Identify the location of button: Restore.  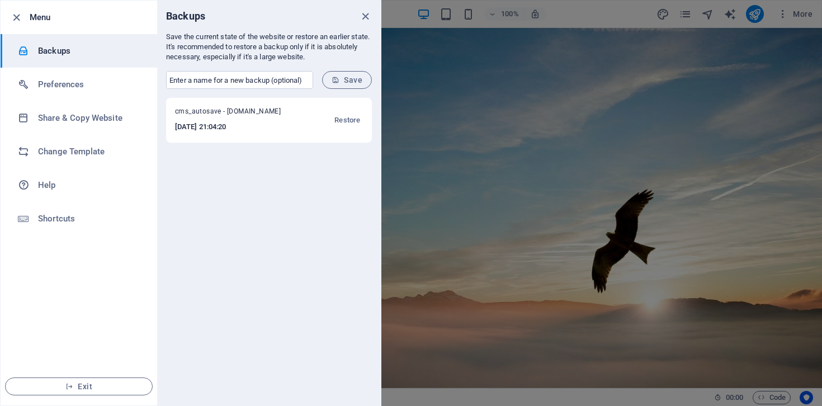
(347, 120).